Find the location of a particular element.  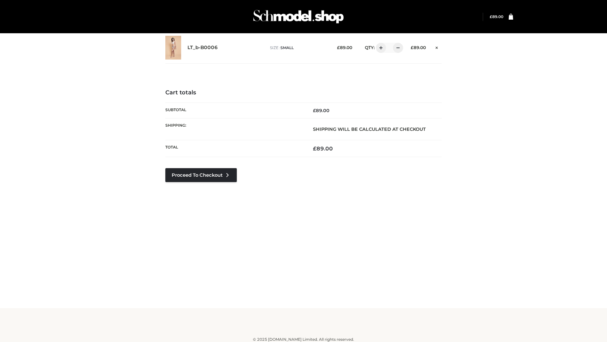

p: size : is located at coordinates (299, 48).